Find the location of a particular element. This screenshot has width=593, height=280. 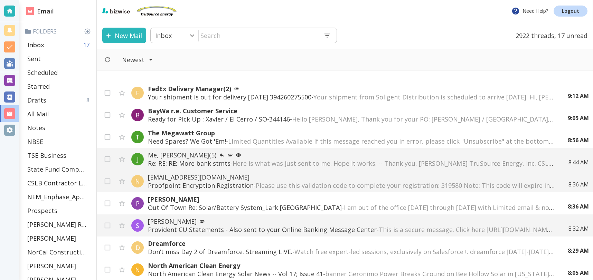

input: Search is located at coordinates (258, 35).